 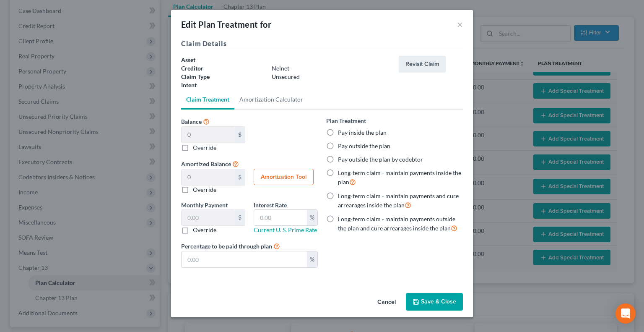 I want to click on label: Pay inside the plan, so click(x=363, y=133).